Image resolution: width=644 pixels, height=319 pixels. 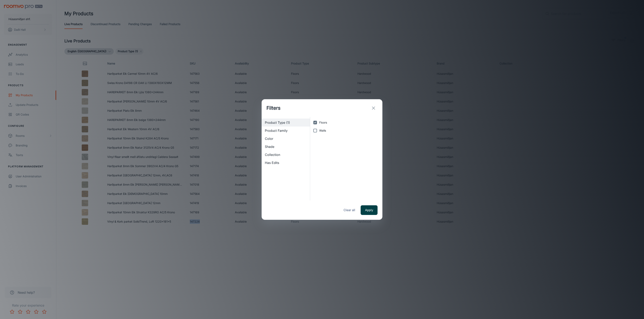 What do you see at coordinates (350, 210) in the screenshot?
I see `button: Clear all` at bounding box center [350, 210].